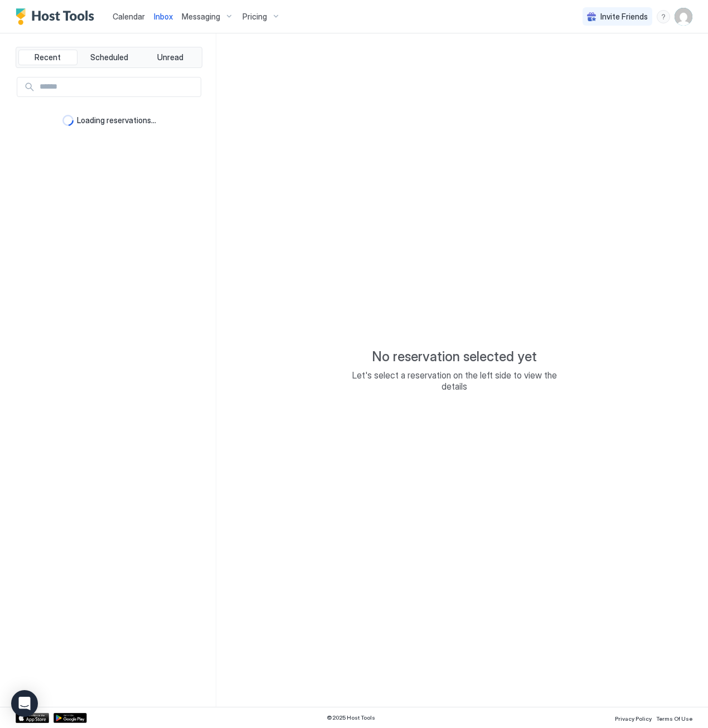  I want to click on span: Invite Friends, so click(624, 16).